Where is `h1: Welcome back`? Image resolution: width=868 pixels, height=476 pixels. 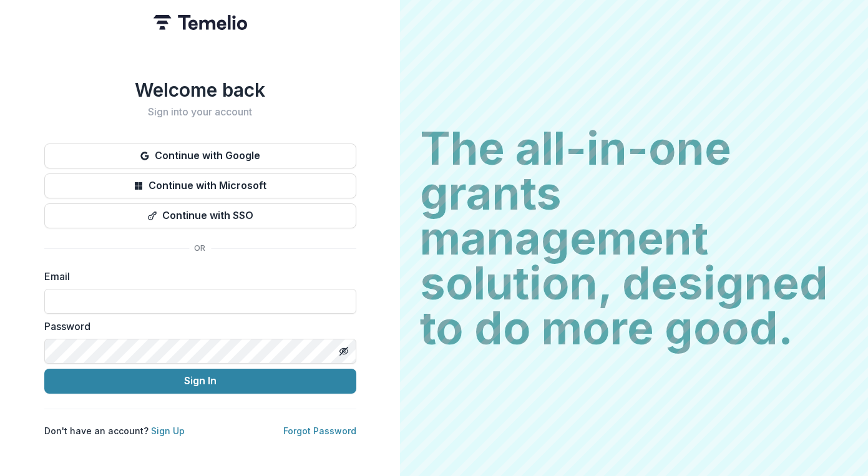
h1: Welcome back is located at coordinates (200, 90).